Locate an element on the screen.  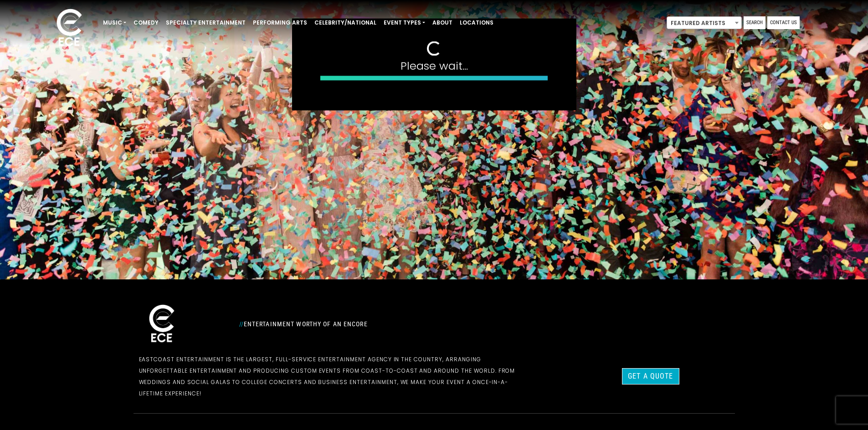
a: Locations is located at coordinates (476, 23).